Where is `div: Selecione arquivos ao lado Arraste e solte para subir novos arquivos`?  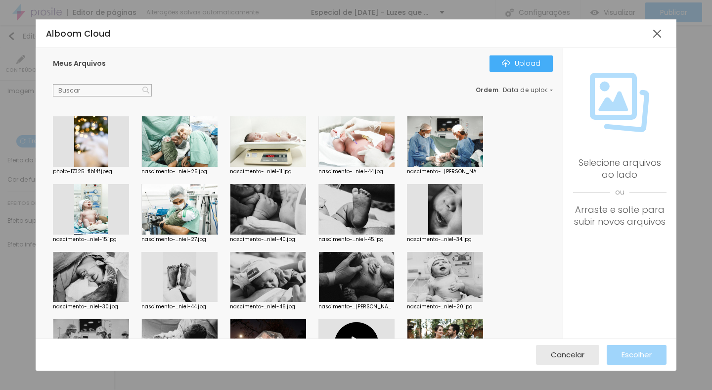
div: Selecione arquivos ao lado Arraste e solte para subir novos arquivos is located at coordinates (619, 192).